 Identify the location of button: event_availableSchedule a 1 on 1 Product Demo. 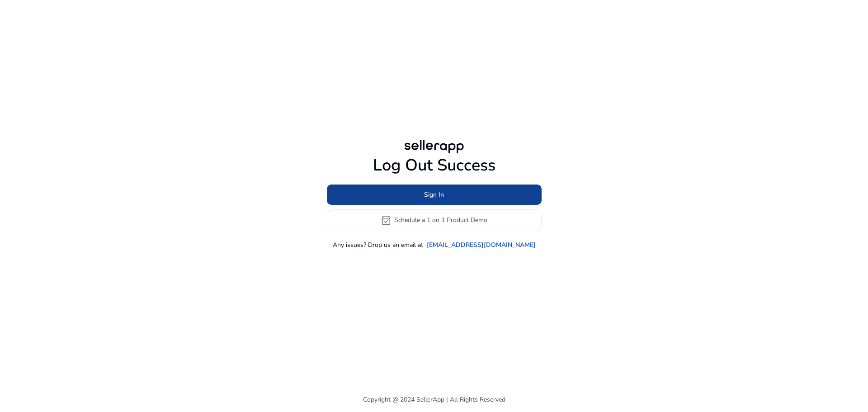
(434, 220).